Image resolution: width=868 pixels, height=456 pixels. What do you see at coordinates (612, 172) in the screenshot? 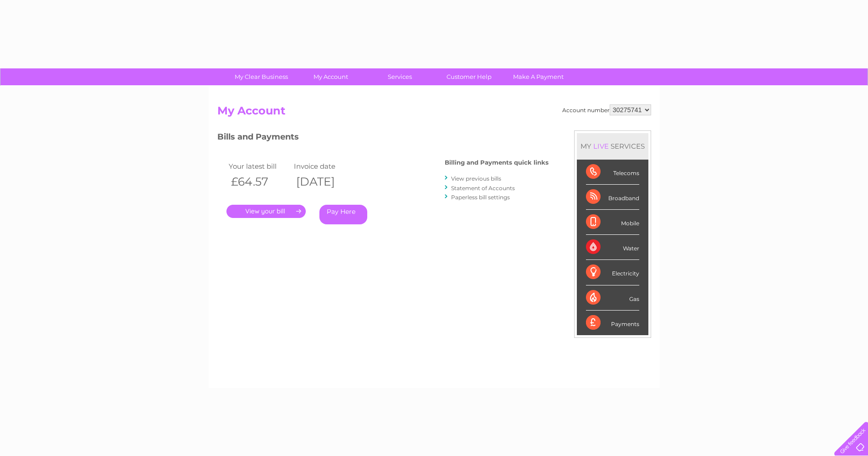
I see `div: Telecoms` at bounding box center [612, 172].